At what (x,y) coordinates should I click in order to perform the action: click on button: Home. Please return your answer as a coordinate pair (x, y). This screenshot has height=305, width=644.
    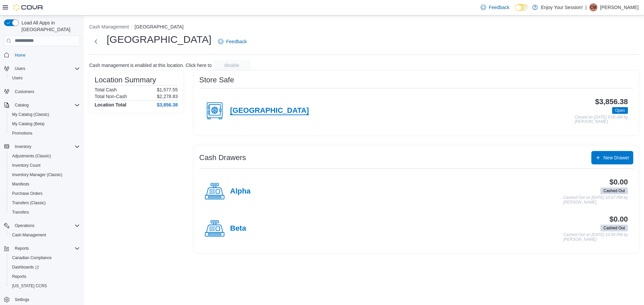
    Looking at the image, I should click on (42, 55).